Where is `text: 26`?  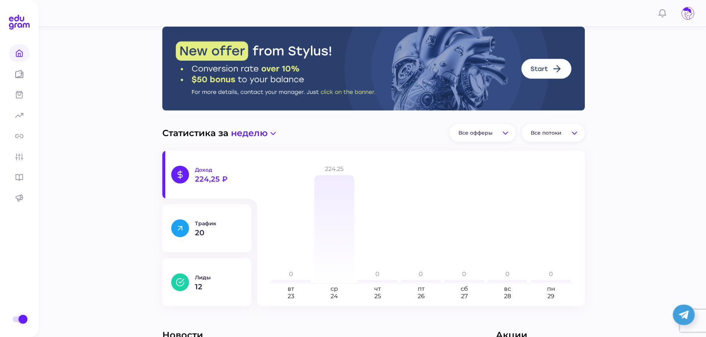 text: 26 is located at coordinates (420, 296).